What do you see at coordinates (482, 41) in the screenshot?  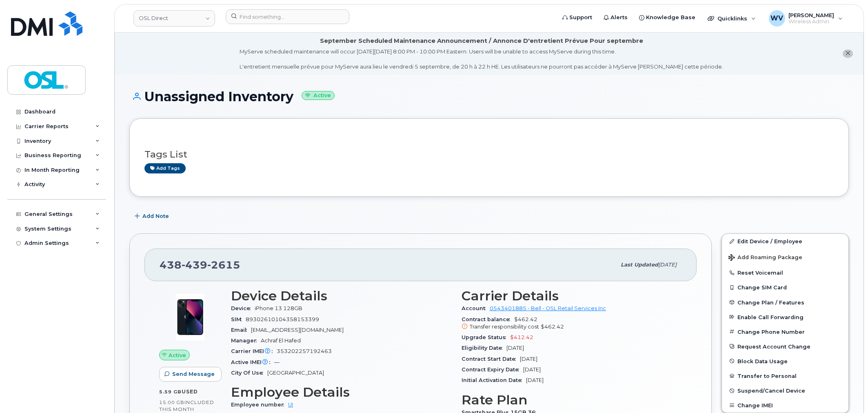 I see `div: September Scheduled Maintenance Announcement / Annonce D'entretient Prévue Pour septembre` at bounding box center [482, 41].